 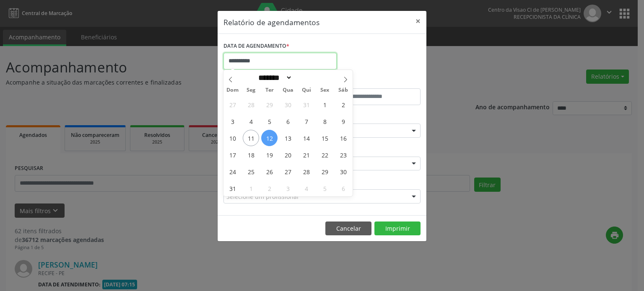 I want to click on span: Dom, so click(x=233, y=90).